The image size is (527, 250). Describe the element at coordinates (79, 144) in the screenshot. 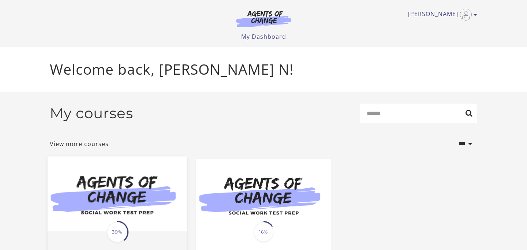

I see `a: View more courses` at that location.